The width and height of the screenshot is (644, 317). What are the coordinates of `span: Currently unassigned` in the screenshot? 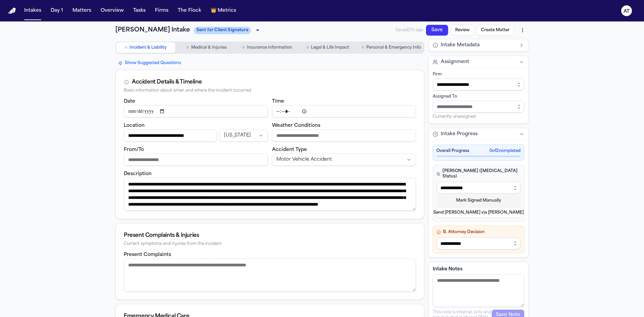 It's located at (454, 117).